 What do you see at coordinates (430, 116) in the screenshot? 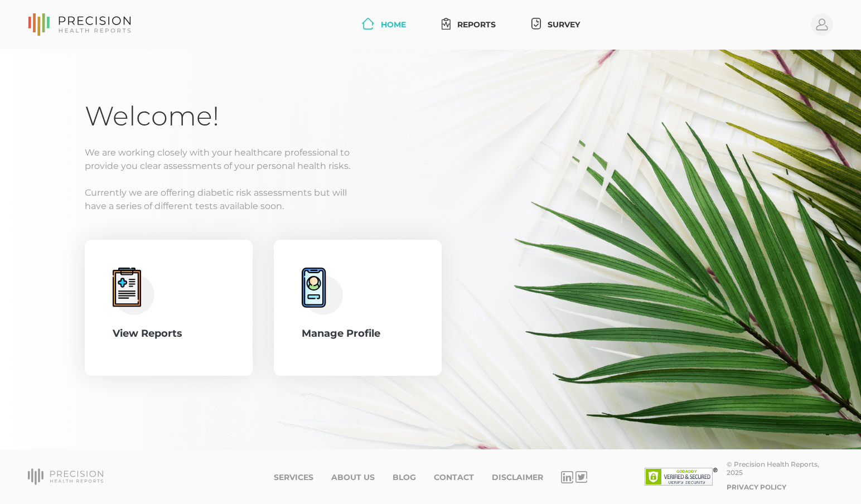
I see `h1: Welcome!` at bounding box center [430, 116].